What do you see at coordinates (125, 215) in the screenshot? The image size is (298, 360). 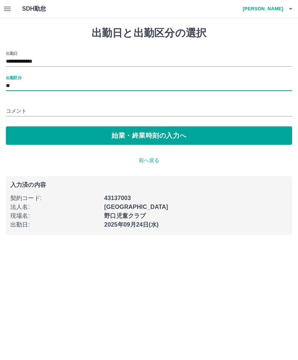 I see `b: 野口児童クラブ` at bounding box center [125, 215].